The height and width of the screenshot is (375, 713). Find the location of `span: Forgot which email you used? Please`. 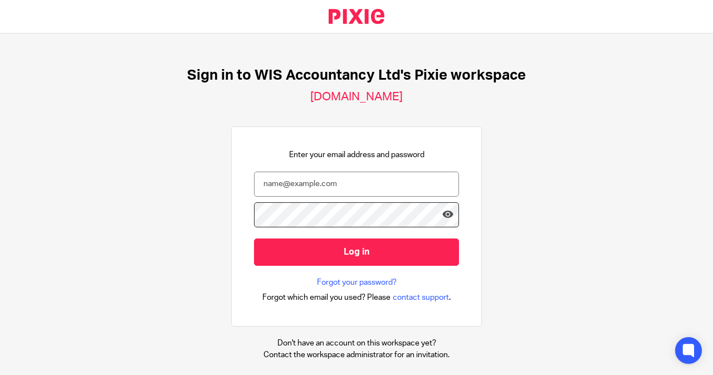

span: Forgot which email you used? Please is located at coordinates (327, 298).